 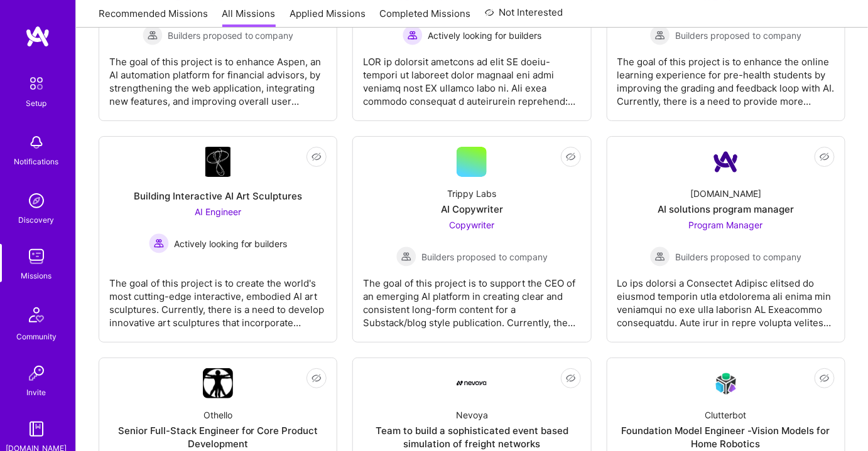 I want to click on img: Community, so click(x=36, y=315).